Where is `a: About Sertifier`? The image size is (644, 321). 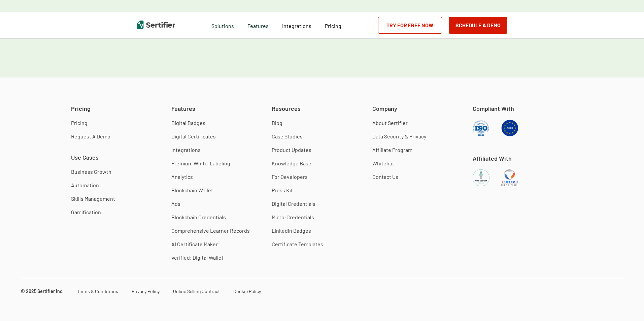 a: About Sertifier is located at coordinates (390, 123).